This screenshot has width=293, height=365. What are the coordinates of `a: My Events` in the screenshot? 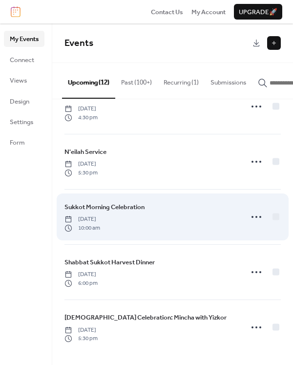 It's located at (24, 39).